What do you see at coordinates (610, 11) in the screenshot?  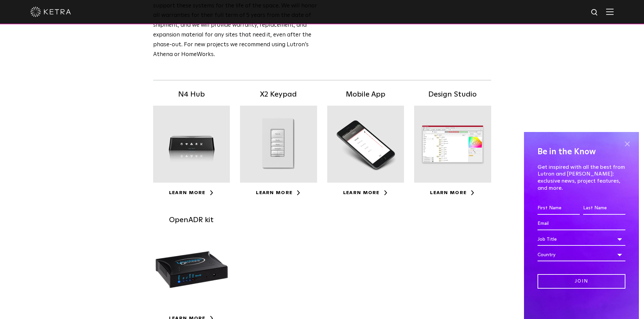 I see `img: Hamburger%20Nav.svg` at bounding box center [610, 11].